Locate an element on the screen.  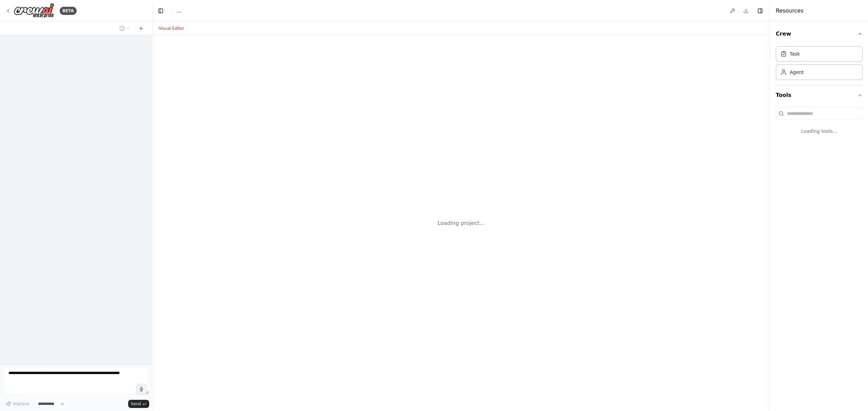
button: Send is located at coordinates (139, 404).